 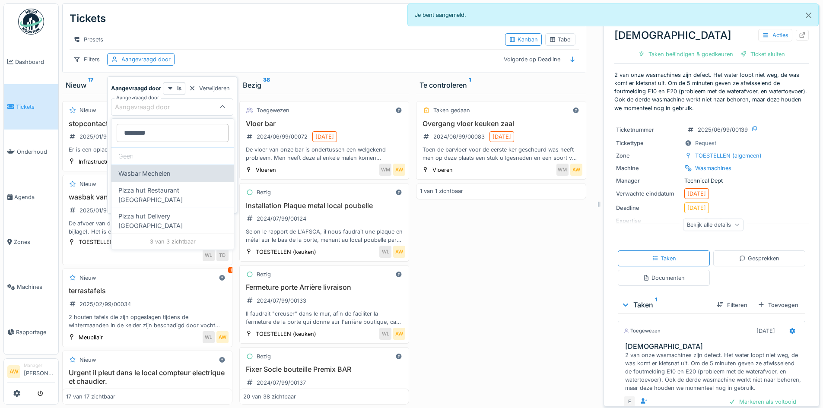 I want to click on span: Zones, so click(x=34, y=242).